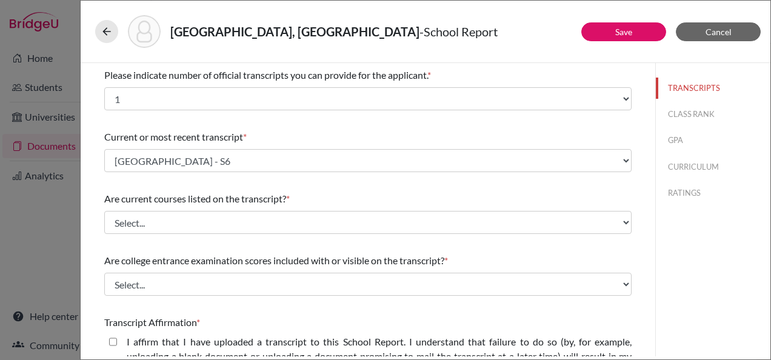  I want to click on button: CURRICULUM, so click(713, 167).